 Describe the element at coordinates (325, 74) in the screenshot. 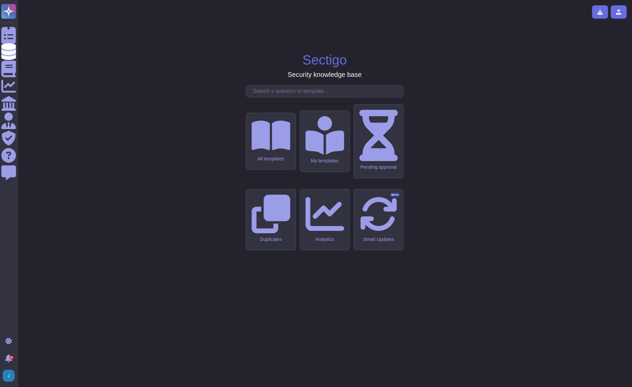

I see `h3: Security knowledge base` at that location.